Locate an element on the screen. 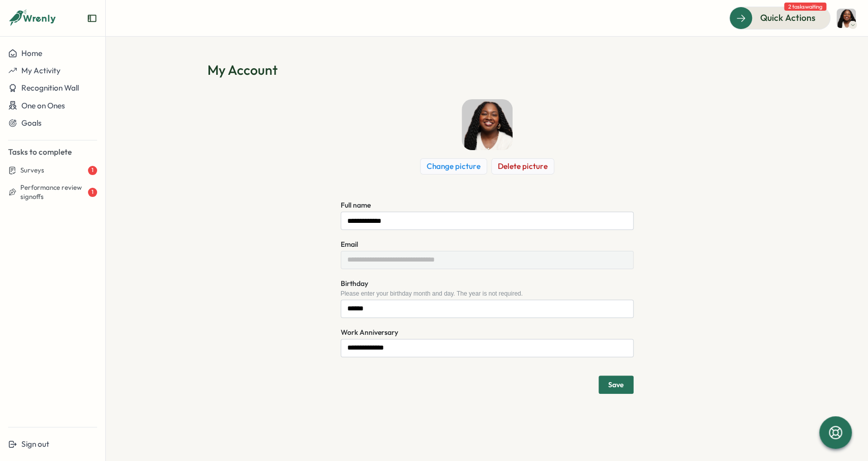 The image size is (868, 461). p: Tasks to complete is located at coordinates (53, 152).